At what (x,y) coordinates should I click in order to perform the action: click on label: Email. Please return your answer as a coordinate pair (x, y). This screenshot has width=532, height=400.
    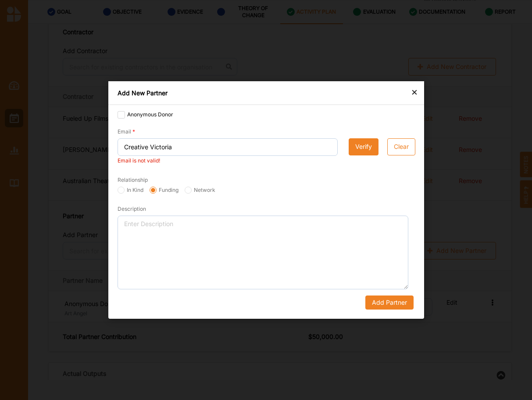
    Looking at the image, I should click on (126, 131).